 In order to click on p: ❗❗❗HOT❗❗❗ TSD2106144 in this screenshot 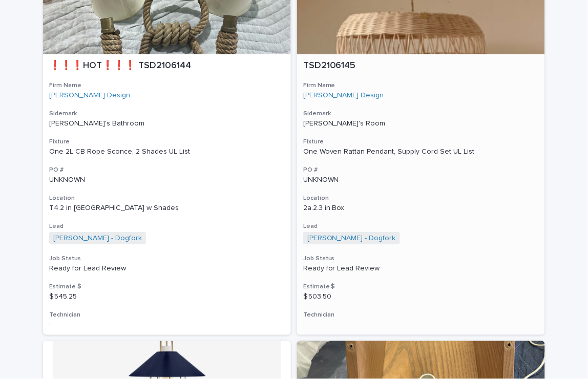, I will do `click(167, 66)`.